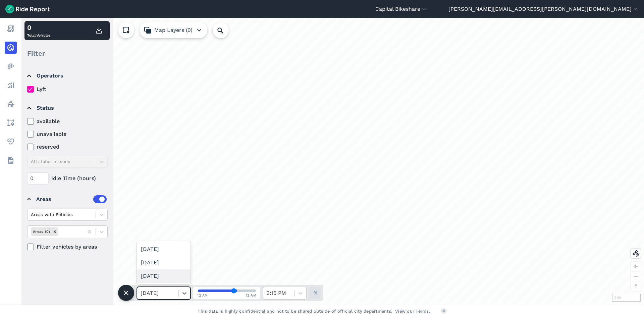 Image resolution: width=644 pixels, height=317 pixels. What do you see at coordinates (68, 121) in the screenshot?
I see `label: available` at bounding box center [68, 121].